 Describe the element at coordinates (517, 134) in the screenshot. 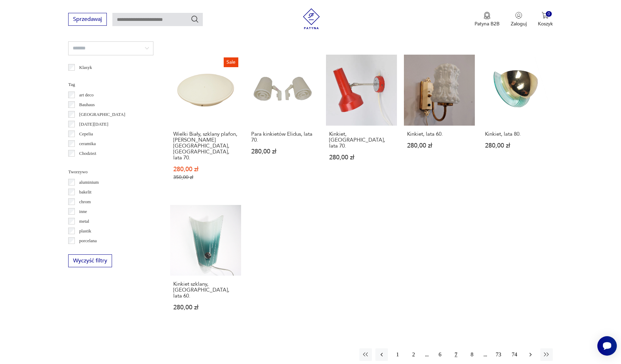

I see `h3: Kinkiet, lata 80.` at that location.